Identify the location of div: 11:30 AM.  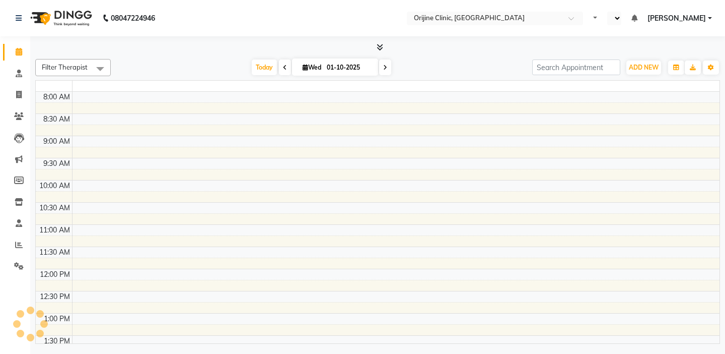
(54, 252).